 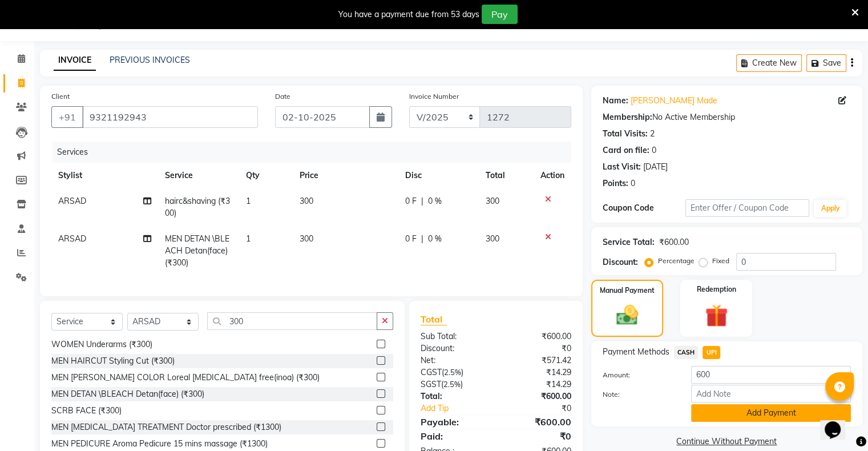 I want to click on label: Invoice Number, so click(x=434, y=96).